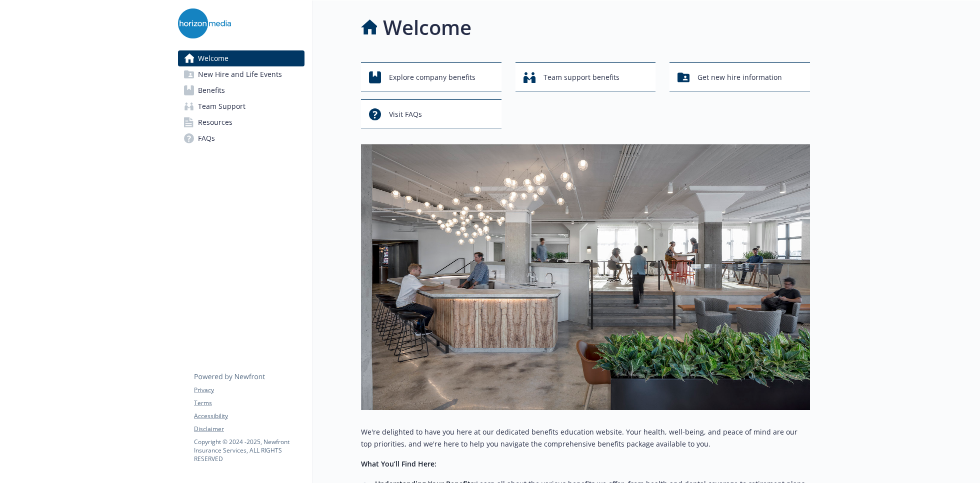  What do you see at coordinates (582, 77) in the screenshot?
I see `span: Team support benefits` at bounding box center [582, 77].